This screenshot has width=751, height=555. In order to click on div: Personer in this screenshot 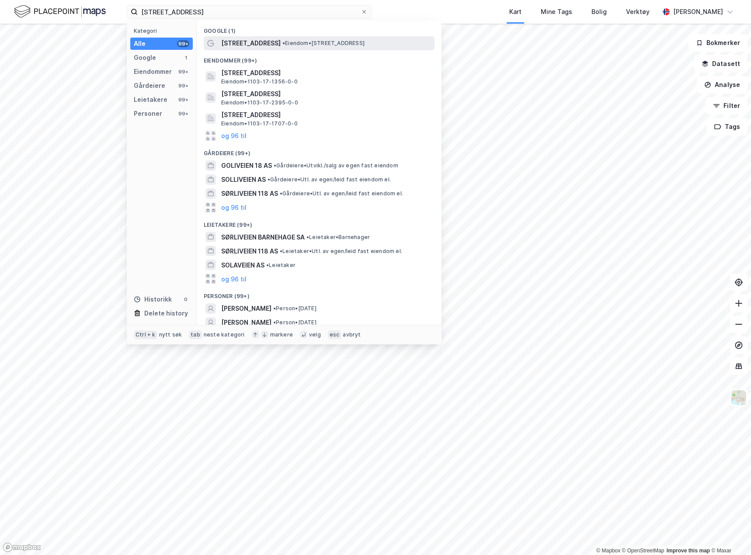, I will do `click(148, 114)`.